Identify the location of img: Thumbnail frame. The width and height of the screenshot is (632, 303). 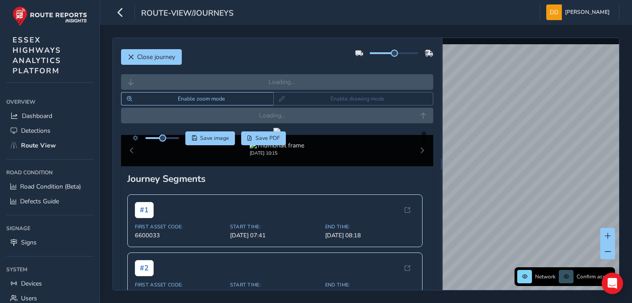
(277, 145).